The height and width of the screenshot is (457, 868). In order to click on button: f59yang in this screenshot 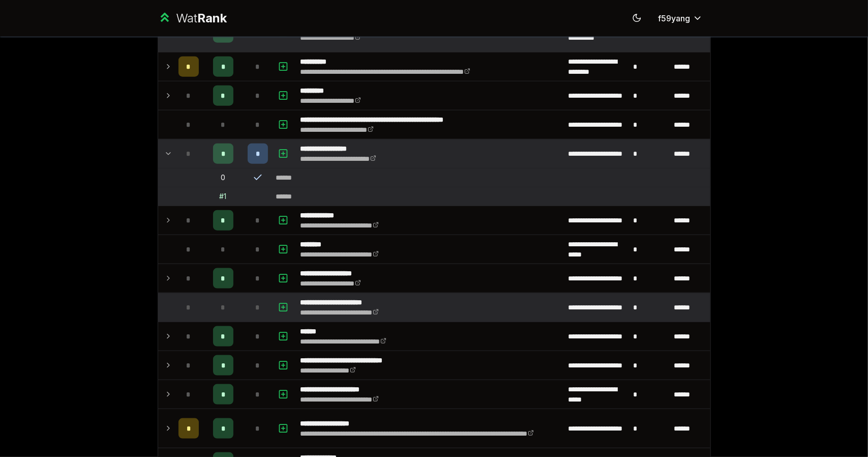, I will do `click(681, 18)`.